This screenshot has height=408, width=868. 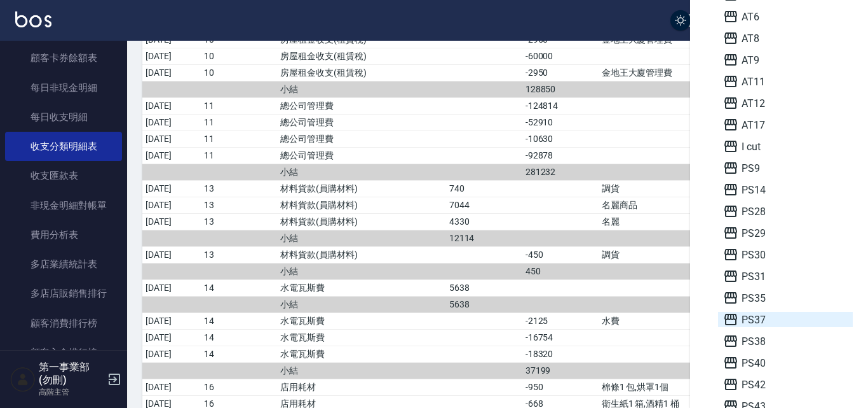 What do you see at coordinates (786, 255) in the screenshot?
I see `span: PS30` at bounding box center [786, 255].